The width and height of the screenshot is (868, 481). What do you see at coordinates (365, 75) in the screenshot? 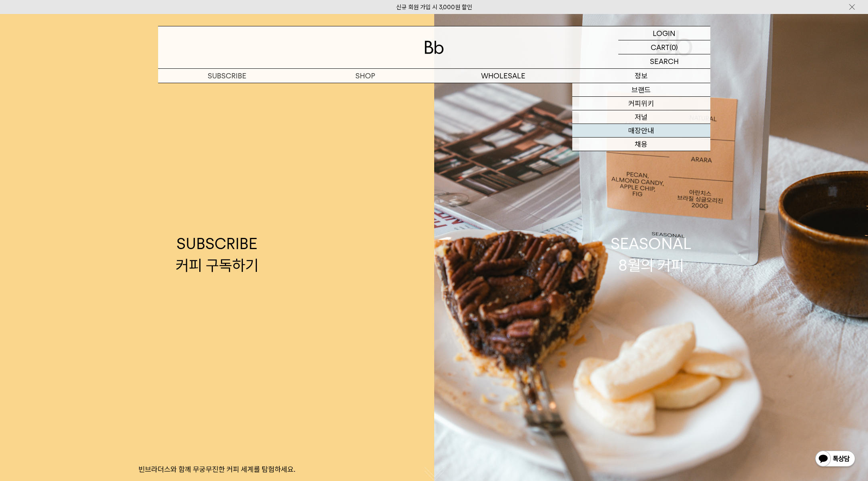
I see `a: SHOP` at bounding box center [365, 75].